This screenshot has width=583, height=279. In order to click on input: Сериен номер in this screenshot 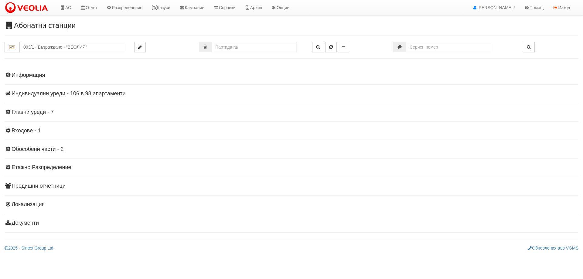, I will do `click(449, 47)`.